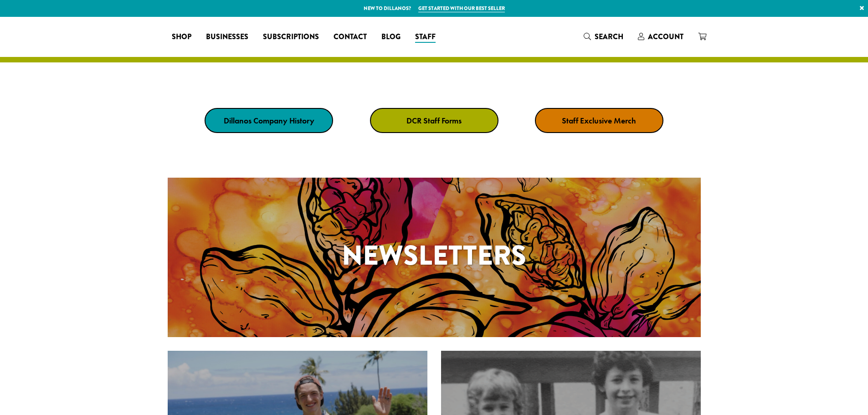 This screenshot has height=415, width=868. Describe the element at coordinates (666, 37) in the screenshot. I see `span: Account` at that location.